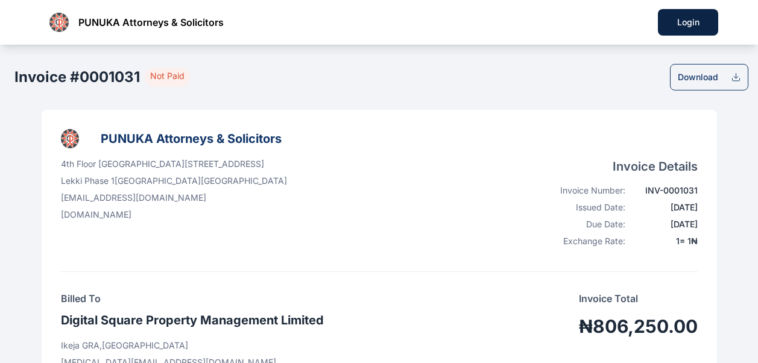  What do you see at coordinates (151, 22) in the screenshot?
I see `span: PUNUKA Attorneys & Solicitors` at bounding box center [151, 22].